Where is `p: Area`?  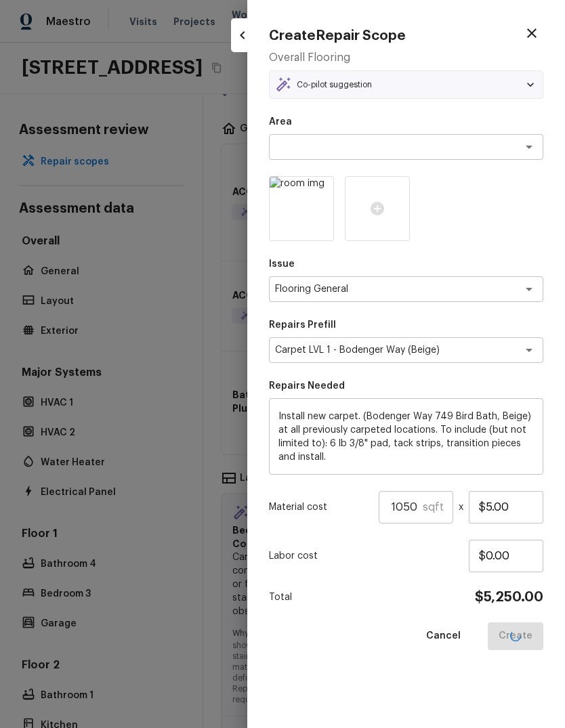
p: Area is located at coordinates (406, 122).